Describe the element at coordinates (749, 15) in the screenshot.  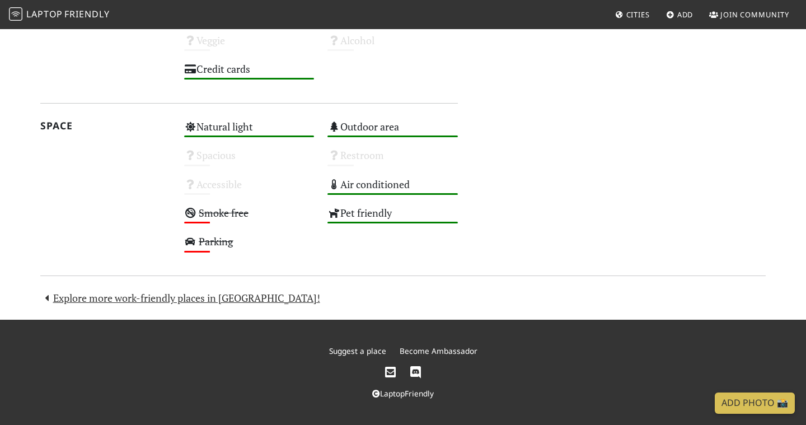
I see `a: Join Community` at that location.